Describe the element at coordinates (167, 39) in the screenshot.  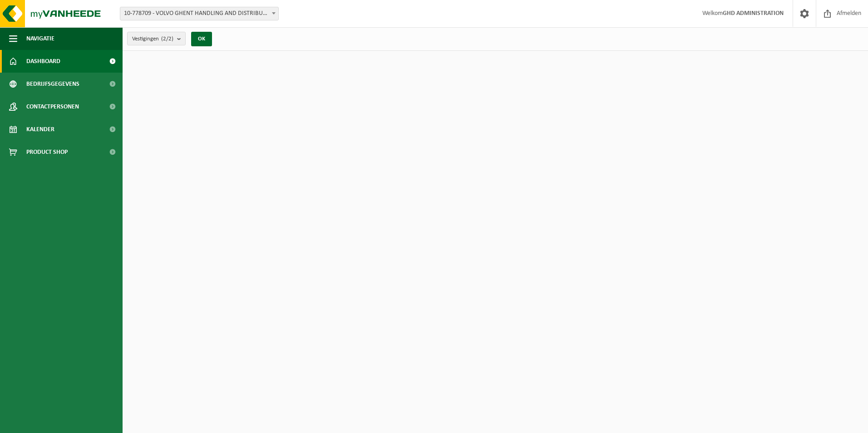
I see `count: (2/2)` at that location.